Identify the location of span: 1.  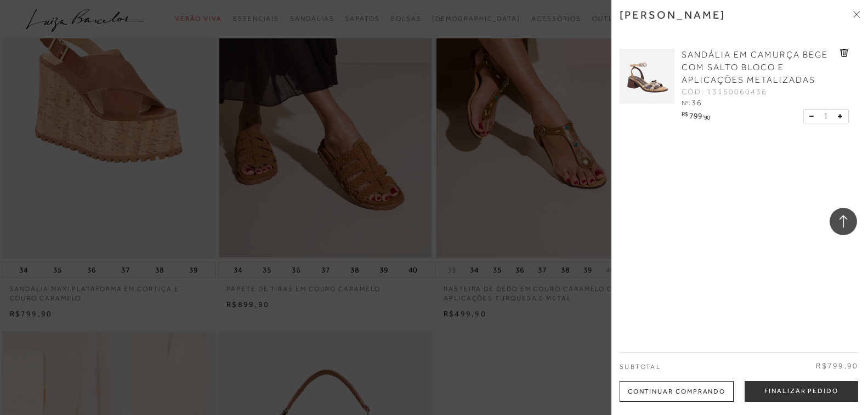
(825, 116).